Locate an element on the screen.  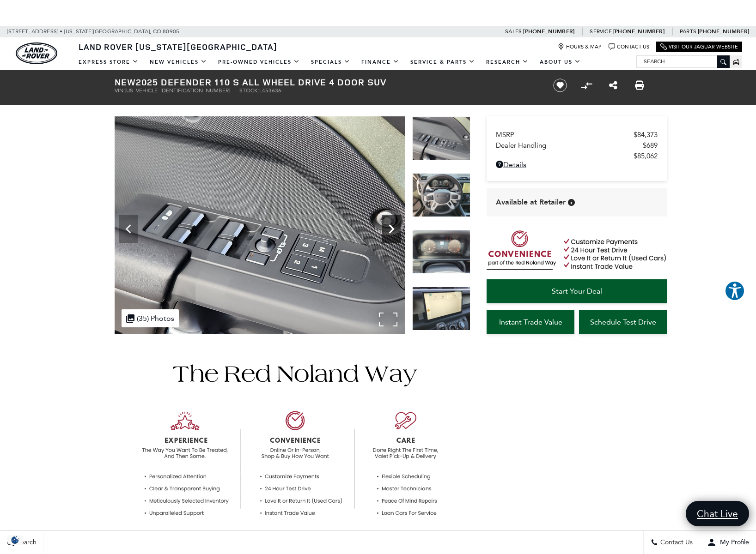
span: Parts is located at coordinates (688, 31).